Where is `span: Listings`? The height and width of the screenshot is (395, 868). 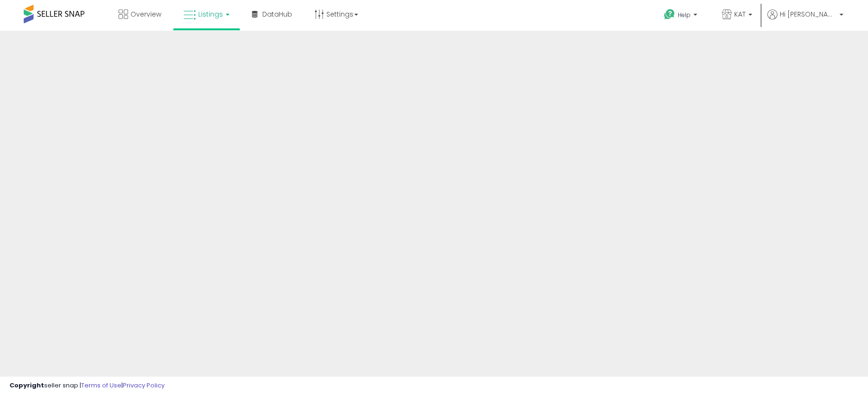 span: Listings is located at coordinates (211, 14).